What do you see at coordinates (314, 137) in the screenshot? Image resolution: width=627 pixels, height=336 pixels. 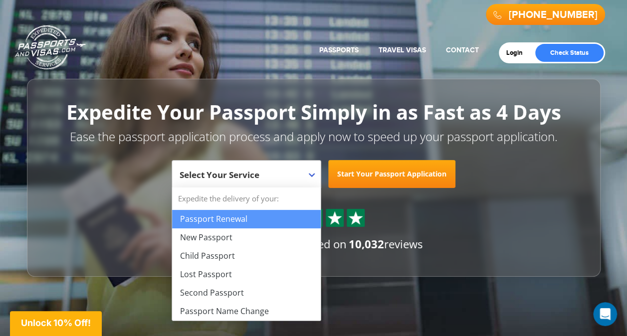 I see `p: Ease the passport application process and apply now to speed up your passport application.` at bounding box center [314, 137].